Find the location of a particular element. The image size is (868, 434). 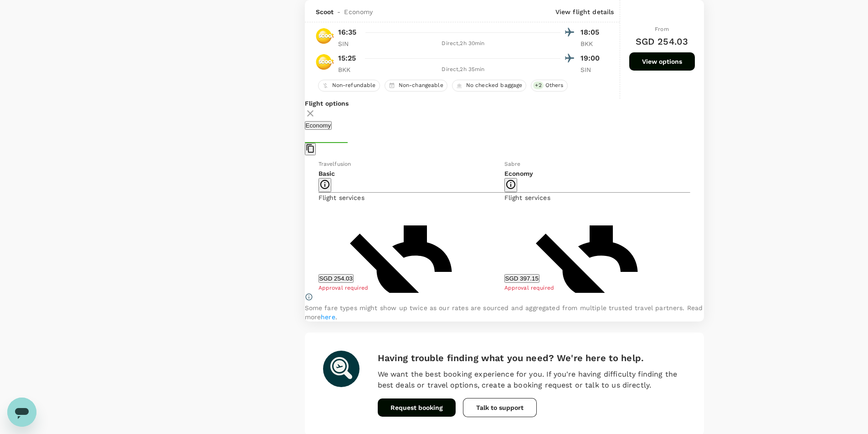

p: Flight options is located at coordinates (504, 104).